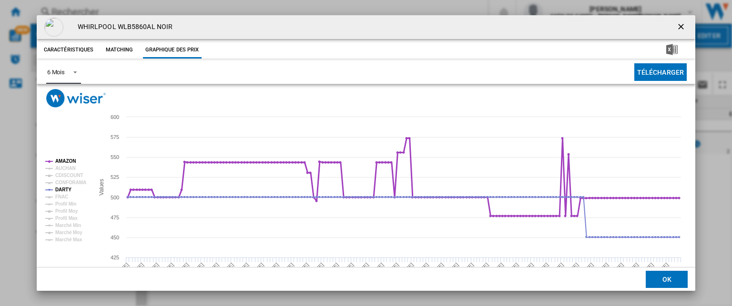  Describe the element at coordinates (61, 197) in the screenshot. I see `tspan: FNAC` at that location.